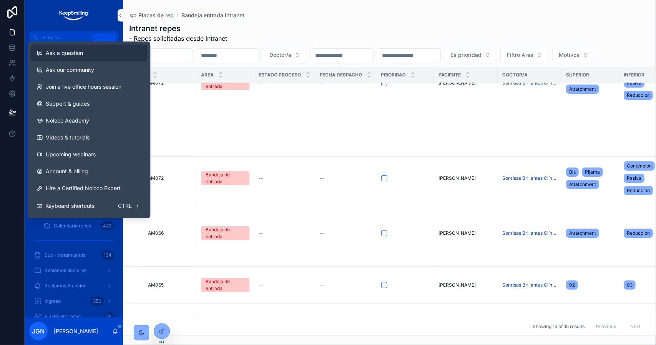  What do you see at coordinates (65, 286) in the screenshot?
I see `span: Reclamos Atencion` at bounding box center [65, 286].